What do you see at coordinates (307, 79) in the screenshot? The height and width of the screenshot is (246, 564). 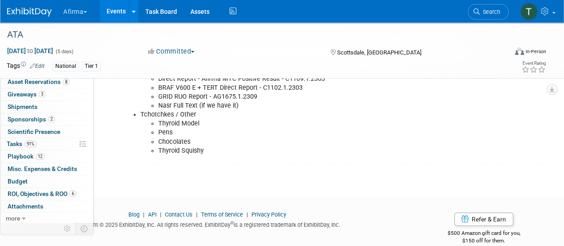 I see `li: Direct Report - Afirma MTC Positive Result - C1109.1.2303` at bounding box center [307, 79].